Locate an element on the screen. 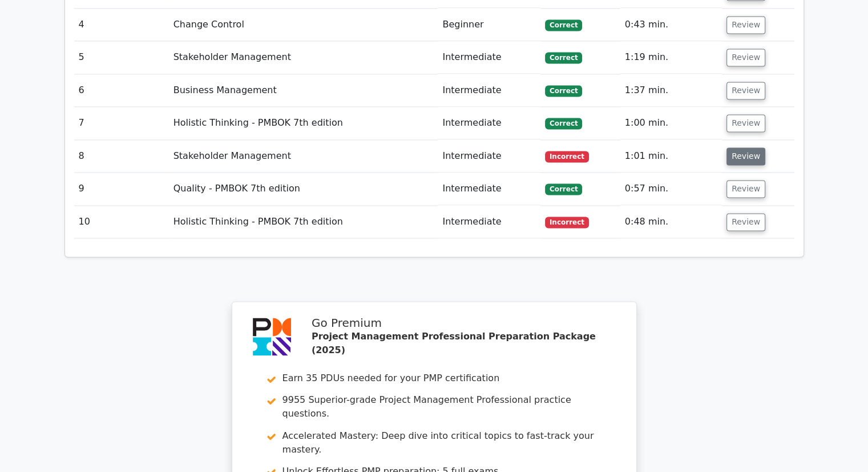  td: 8 is located at coordinates (121, 156).